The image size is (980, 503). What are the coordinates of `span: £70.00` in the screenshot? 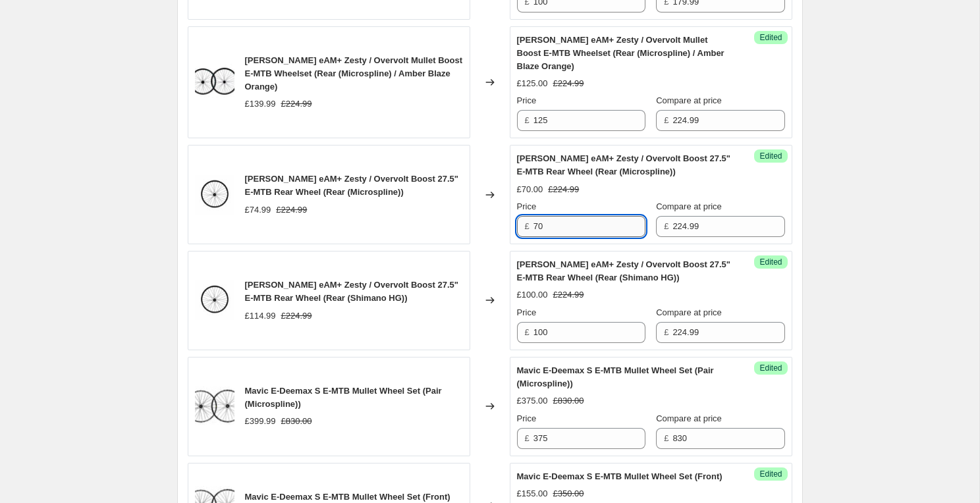 It's located at (530, 189).